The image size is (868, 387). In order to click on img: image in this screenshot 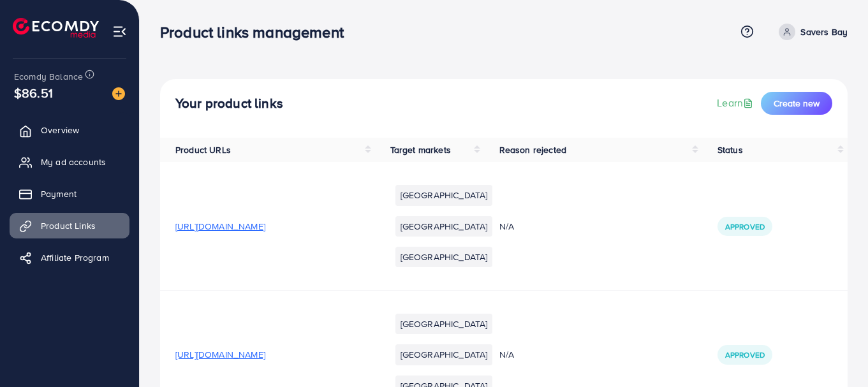, I will do `click(119, 94)`.